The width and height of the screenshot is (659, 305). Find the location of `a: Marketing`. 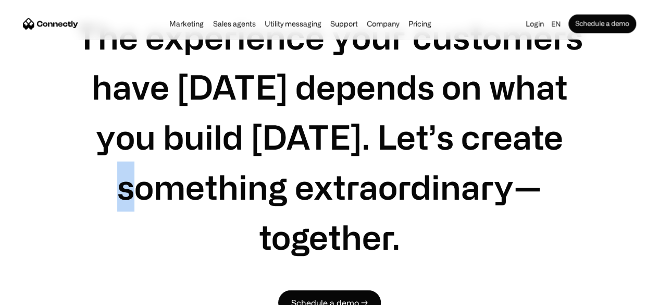

a: Marketing is located at coordinates (186, 24).